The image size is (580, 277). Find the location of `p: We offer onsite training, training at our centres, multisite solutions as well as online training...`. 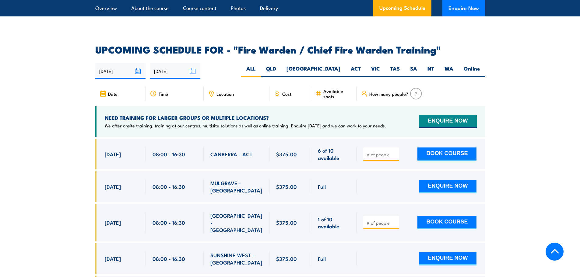

p: We offer onsite training, training at our centres, multisite solutions as well as online training... is located at coordinates (245, 126).